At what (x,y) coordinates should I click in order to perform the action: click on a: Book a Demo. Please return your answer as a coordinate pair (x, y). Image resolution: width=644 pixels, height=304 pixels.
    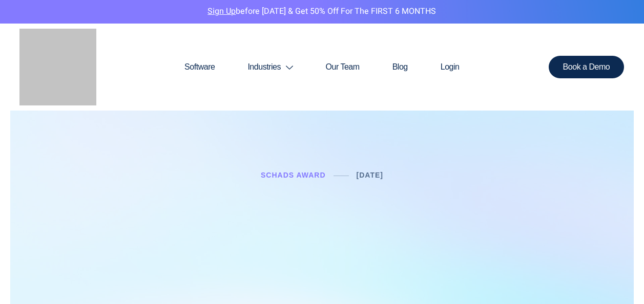
    Looking at the image, I should click on (586, 67).